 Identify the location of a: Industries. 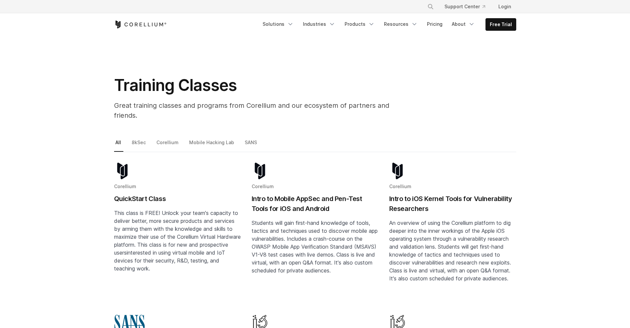
(319, 24).